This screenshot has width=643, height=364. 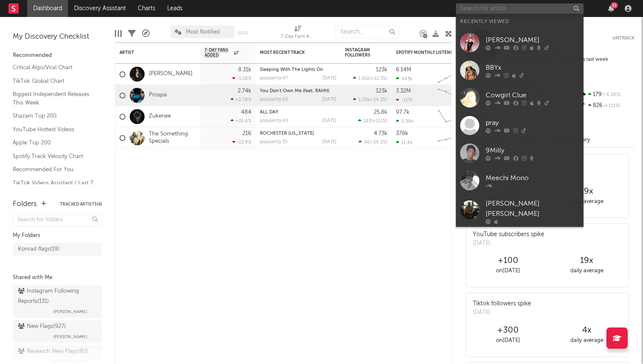 What do you see at coordinates (172, 138) in the screenshot?
I see `a: The Something Specials` at bounding box center [172, 138].